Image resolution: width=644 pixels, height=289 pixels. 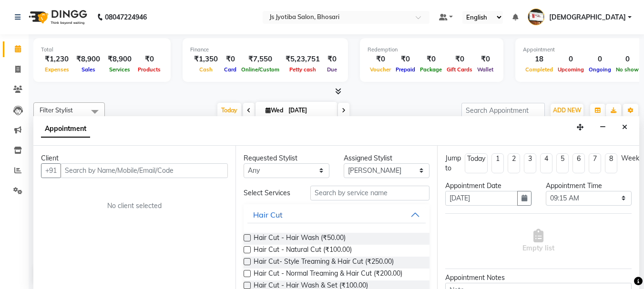 What do you see at coordinates (260, 69) in the screenshot?
I see `span: Online/Custom` at bounding box center [260, 69].